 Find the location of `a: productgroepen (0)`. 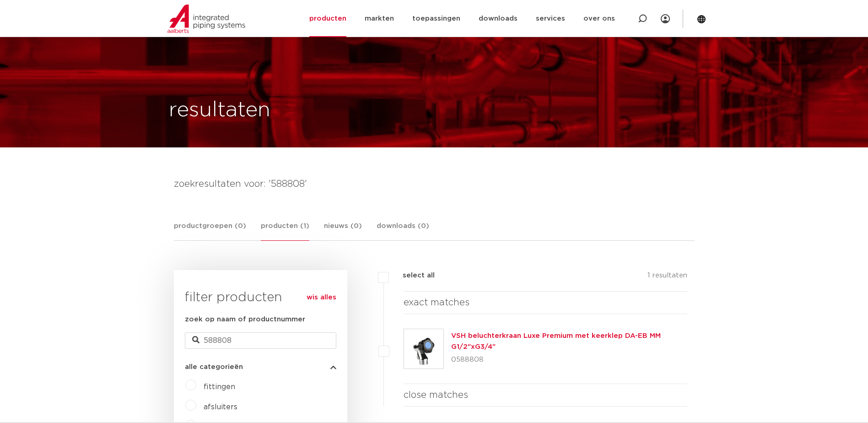

a: productgroepen (0) is located at coordinates (210, 230).